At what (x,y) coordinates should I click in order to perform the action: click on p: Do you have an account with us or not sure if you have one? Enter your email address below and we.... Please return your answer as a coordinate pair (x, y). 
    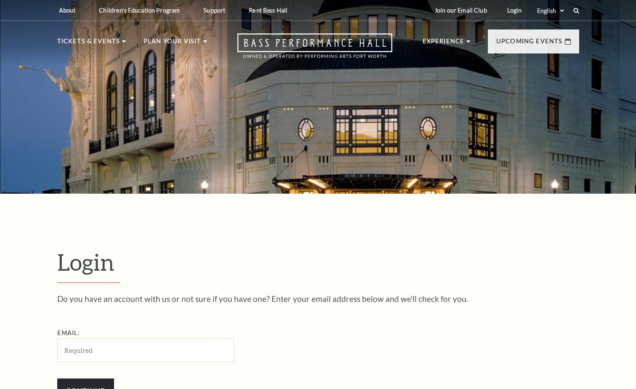
    Looking at the image, I should click on (318, 299).